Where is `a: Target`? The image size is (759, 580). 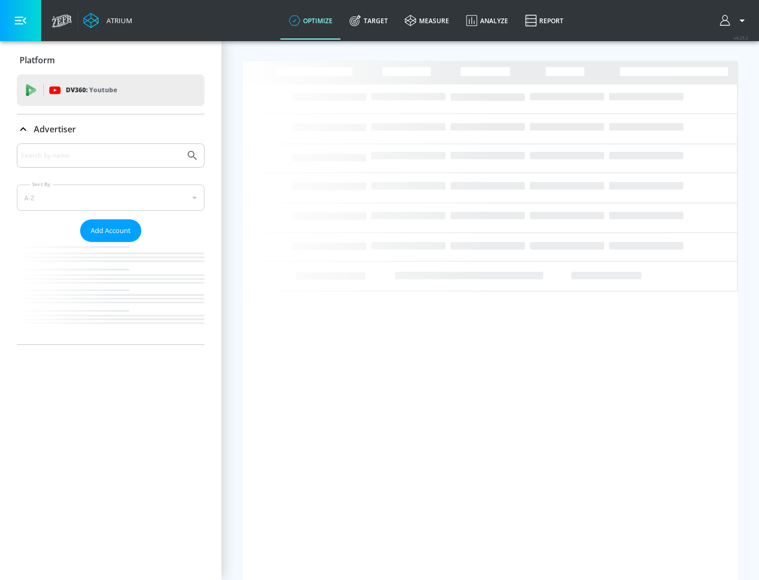
a: Target is located at coordinates (368, 21).